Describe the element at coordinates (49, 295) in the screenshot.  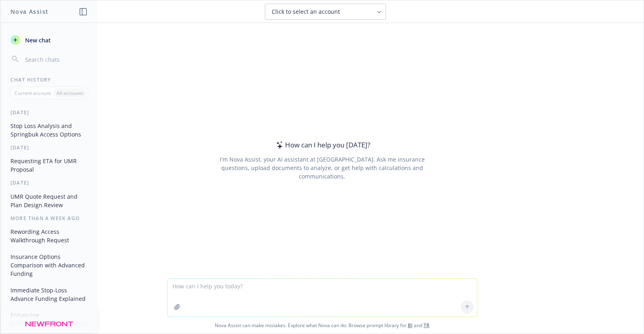
I see `button: Immediate Stop-Loss Advance Funding Explained` at that location.